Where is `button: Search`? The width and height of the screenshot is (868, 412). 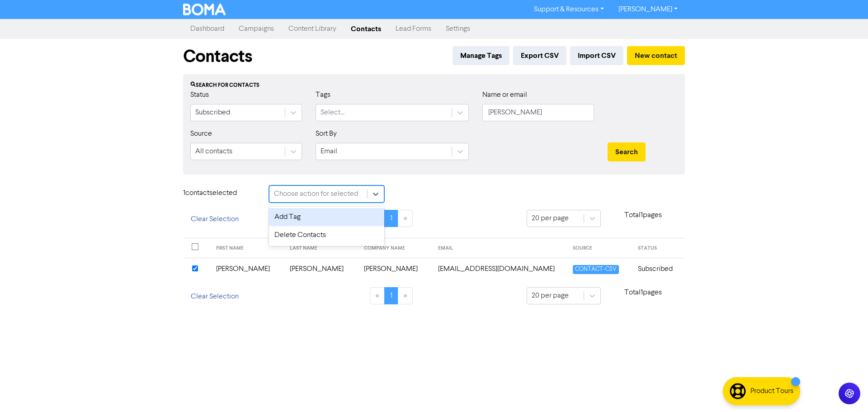 button: Search is located at coordinates (627, 152).